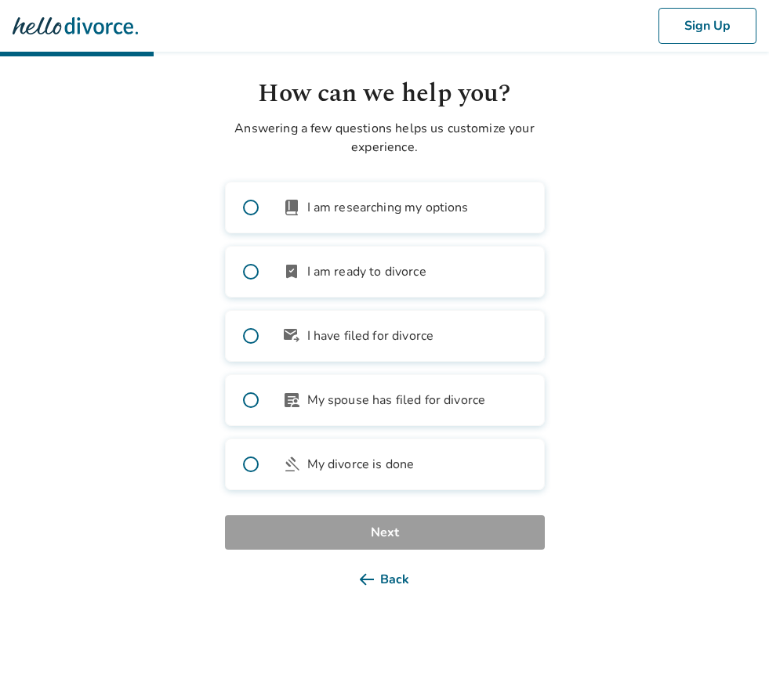 This screenshot has width=769, height=700. I want to click on div: Chat Widget, so click(729, 662).